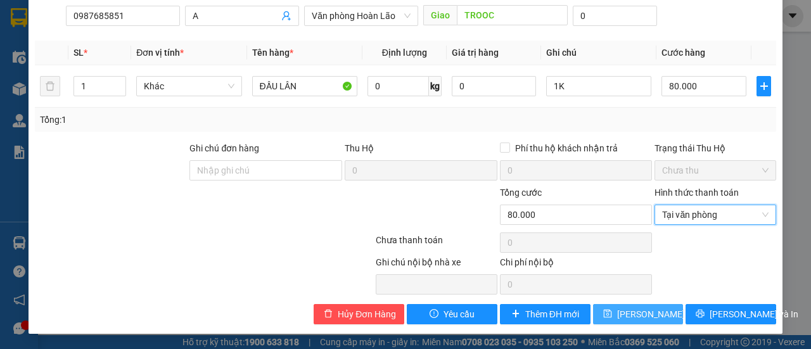 Image resolution: width=811 pixels, height=349 pixels. Describe the element at coordinates (599, 53) in the screenshot. I see `th: Ghi chú` at that location.